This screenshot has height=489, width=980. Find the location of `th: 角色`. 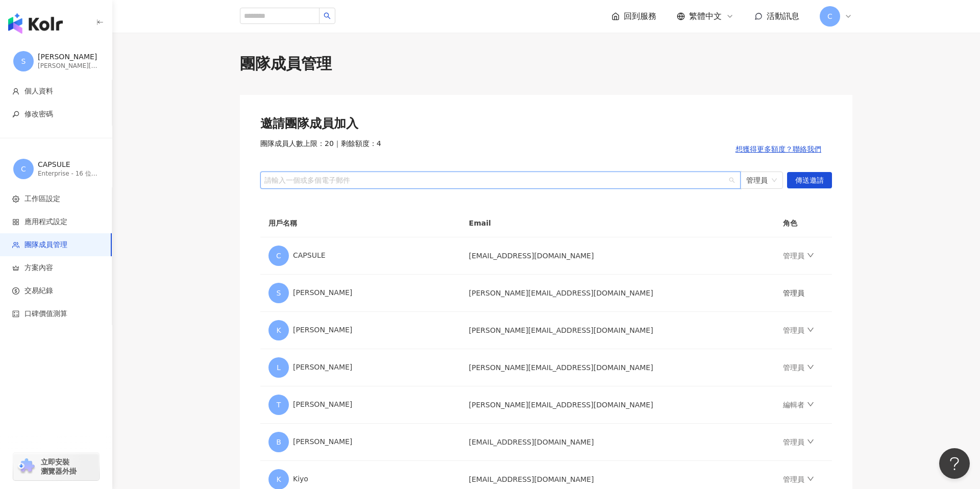

th: 角色 is located at coordinates (803, 223).